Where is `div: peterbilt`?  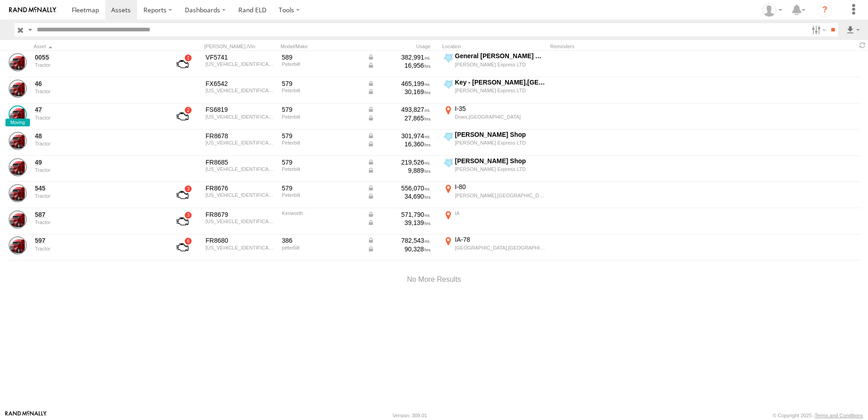
div: peterbilt is located at coordinates (321, 247).